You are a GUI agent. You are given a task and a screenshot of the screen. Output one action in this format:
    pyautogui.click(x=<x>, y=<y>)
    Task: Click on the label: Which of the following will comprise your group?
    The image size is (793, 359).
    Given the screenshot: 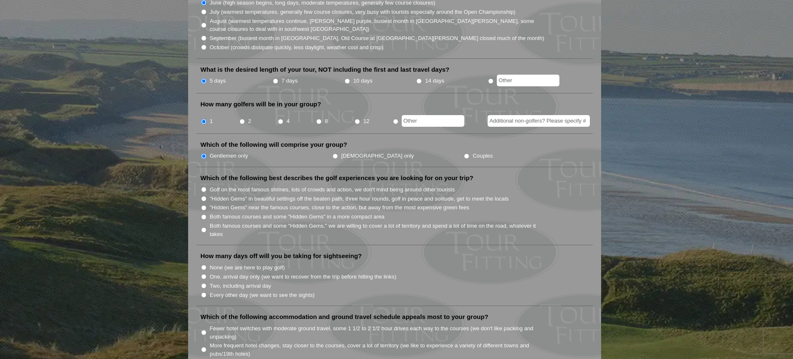 What is the action you would take?
    pyautogui.click(x=274, y=145)
    